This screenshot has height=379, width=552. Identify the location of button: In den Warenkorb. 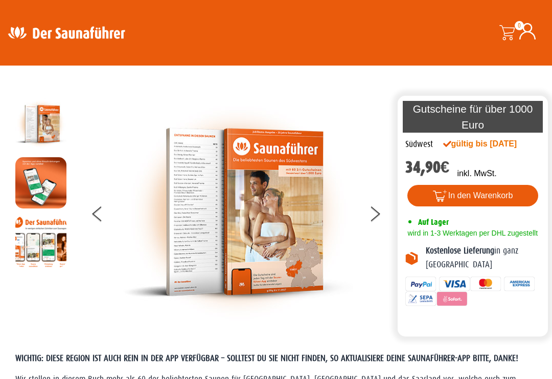
(473, 195).